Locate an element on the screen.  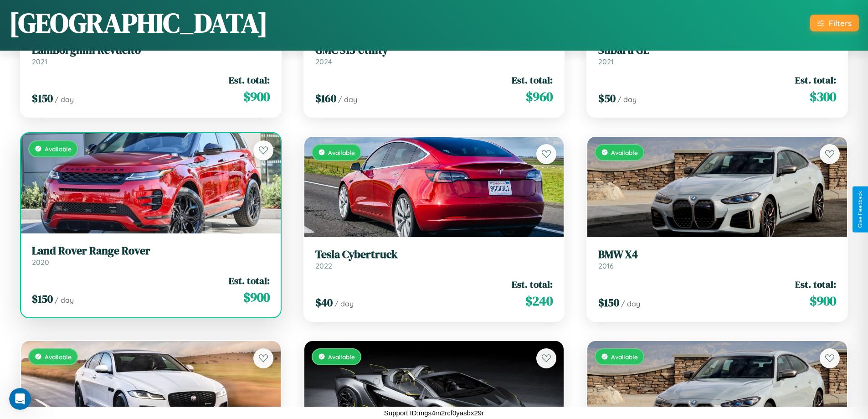
a: Lamborghini Revuelto2021 is located at coordinates (151, 55).